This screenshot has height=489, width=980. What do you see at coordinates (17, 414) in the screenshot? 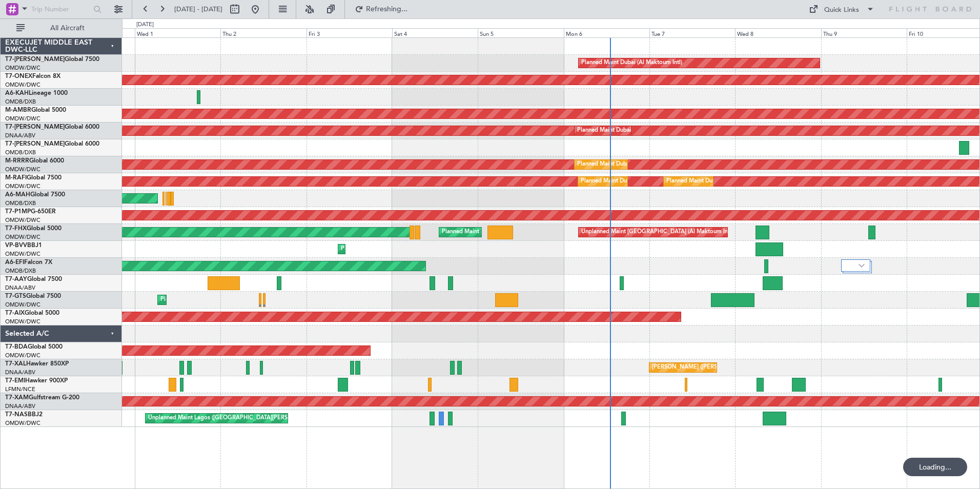
I see `span: T7-NAS` at bounding box center [17, 414].